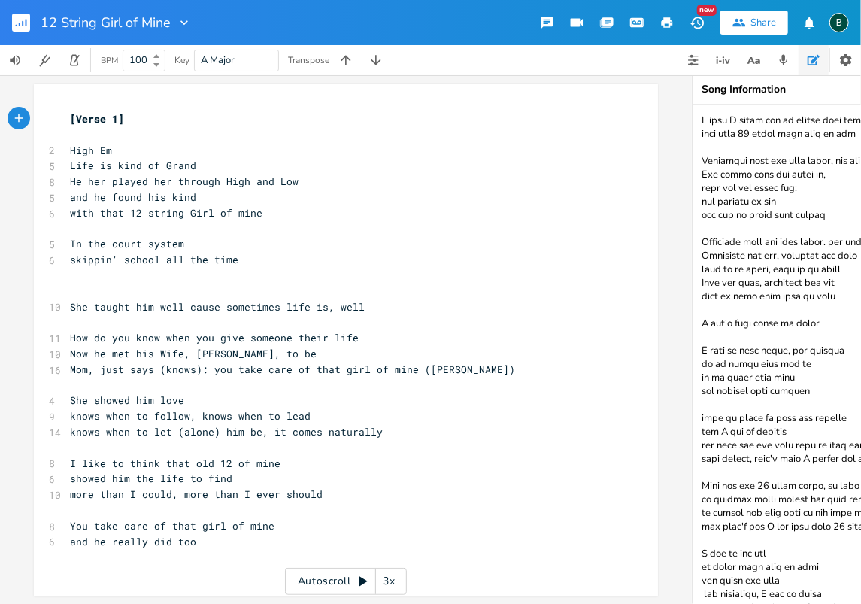 This screenshot has width=861, height=604. What do you see at coordinates (196, 494) in the screenshot?
I see `span: more than I could, more than I ever should` at bounding box center [196, 494].